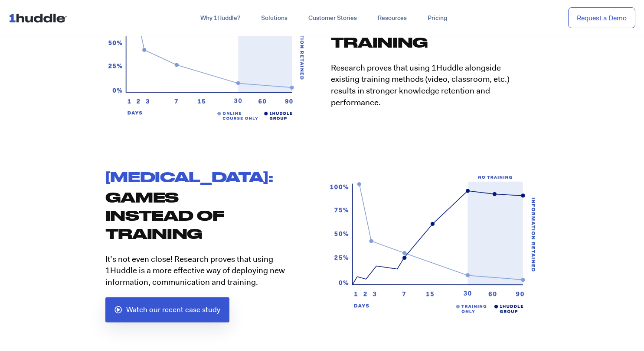  What do you see at coordinates (437, 18) in the screenshot?
I see `a: Pricing` at bounding box center [437, 18].